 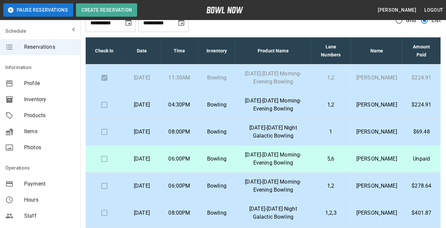 I want to click on th: Amount Paid, so click(x=422, y=51).